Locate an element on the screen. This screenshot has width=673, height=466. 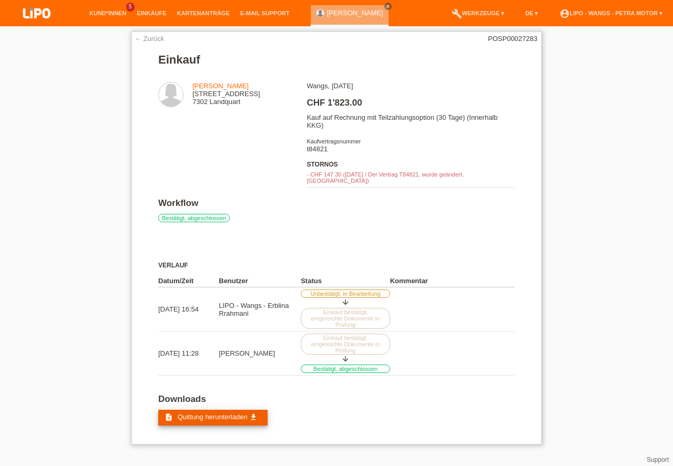
th: Datum/Zeit is located at coordinates (188, 281).